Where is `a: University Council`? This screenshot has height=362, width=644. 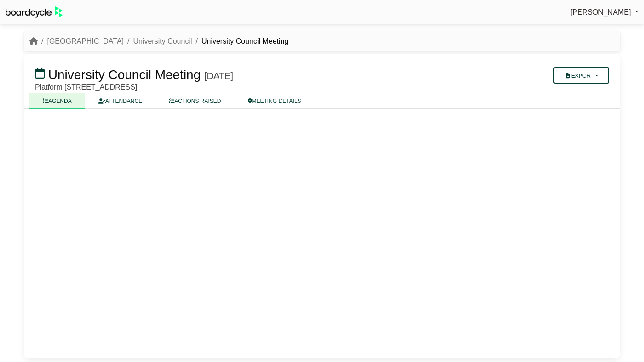
a: University Council is located at coordinates (162, 41).